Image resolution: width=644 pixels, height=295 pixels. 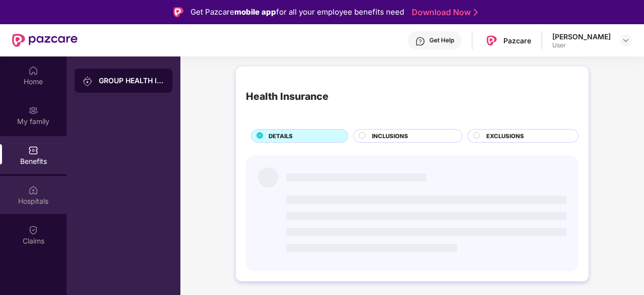 I want to click on img: svg+xml;base64,PHN2ZyBpZD0iRHJvcGRvd24tMzJ4MzIiIHhtbG5zPSJodHRwOi8vd3d3LnczLm9yZy8yMDAwL3N2ZyIgd2..., so click(x=626, y=40).